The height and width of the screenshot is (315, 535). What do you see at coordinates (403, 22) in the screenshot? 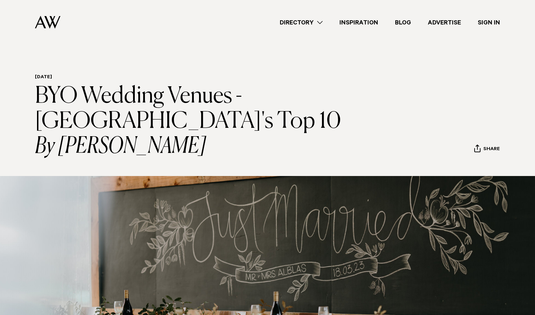
I see `a: Blog` at bounding box center [403, 22].